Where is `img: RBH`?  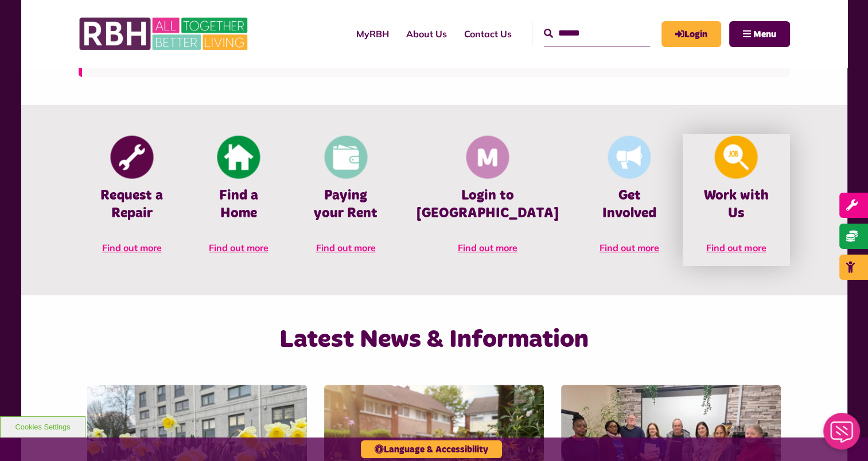
img: RBH is located at coordinates (165, 34).